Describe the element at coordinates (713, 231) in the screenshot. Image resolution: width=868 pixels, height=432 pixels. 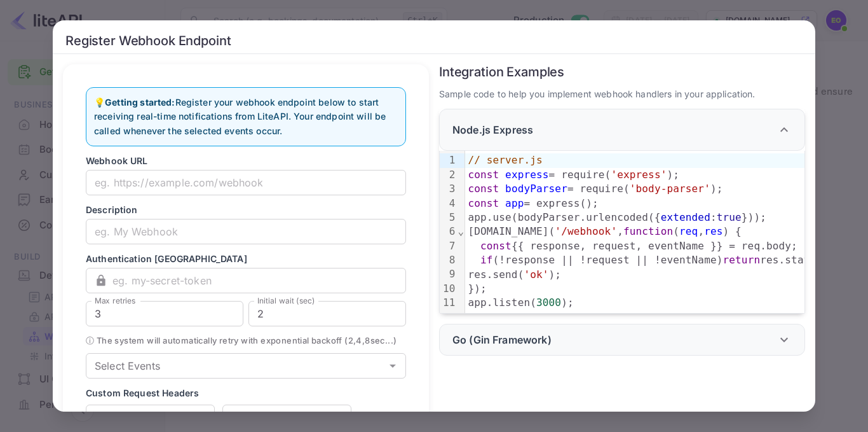
I see `span: res` at that location.